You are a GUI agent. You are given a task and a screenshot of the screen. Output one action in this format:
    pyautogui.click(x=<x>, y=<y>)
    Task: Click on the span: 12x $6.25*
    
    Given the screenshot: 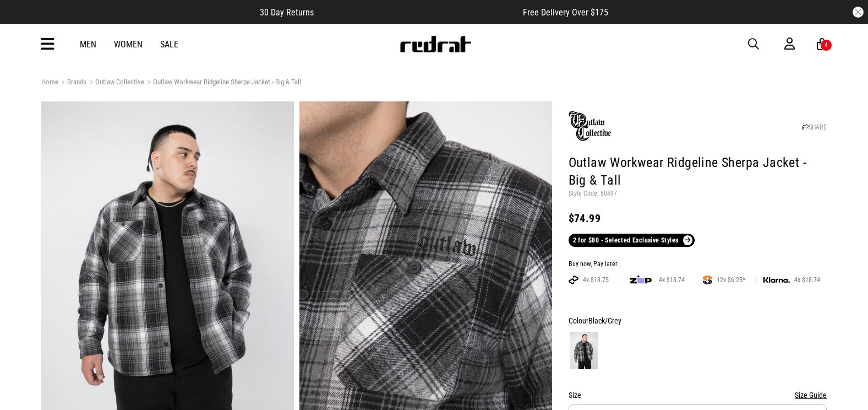 What is the action you would take?
    pyautogui.click(x=731, y=280)
    